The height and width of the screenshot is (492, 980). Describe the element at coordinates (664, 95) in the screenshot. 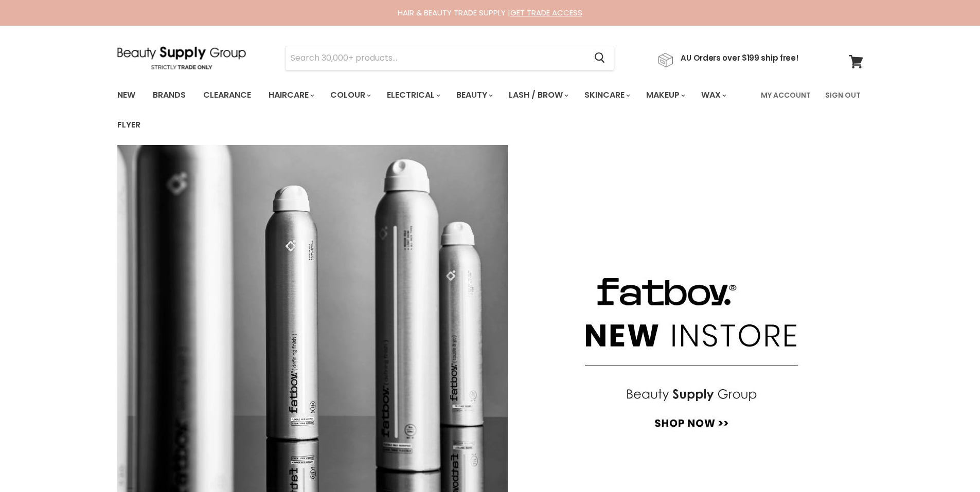

I see `a: Makeup` at that location.